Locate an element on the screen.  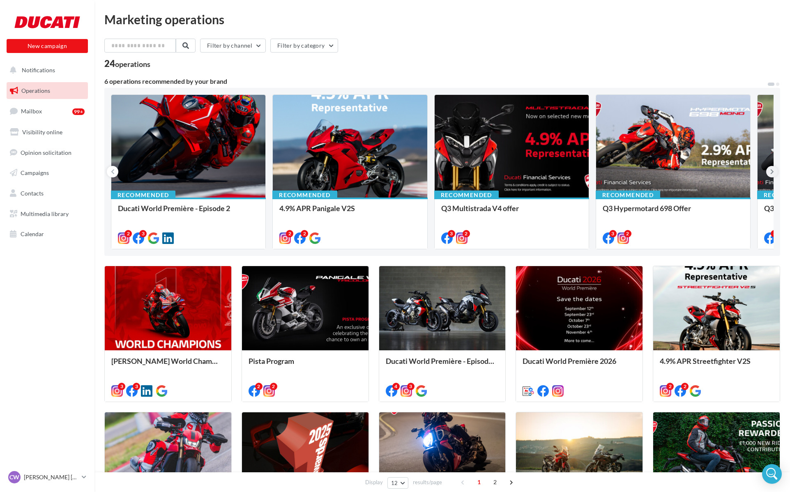
button: Filter by channel is located at coordinates (233, 46).